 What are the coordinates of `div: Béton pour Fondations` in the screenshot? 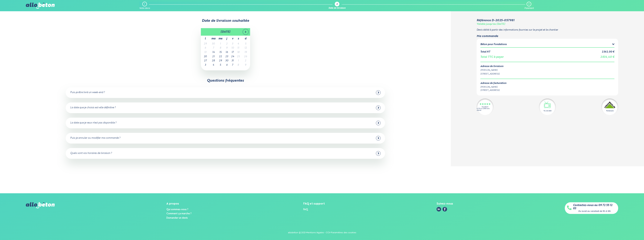 It's located at (493, 45).